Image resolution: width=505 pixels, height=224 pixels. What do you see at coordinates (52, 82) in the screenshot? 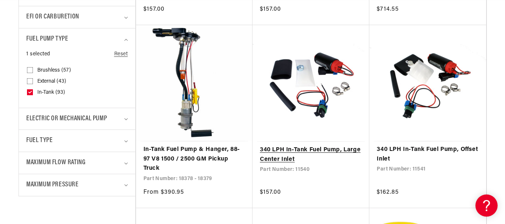
I see `span: External (43)` at bounding box center [52, 82].